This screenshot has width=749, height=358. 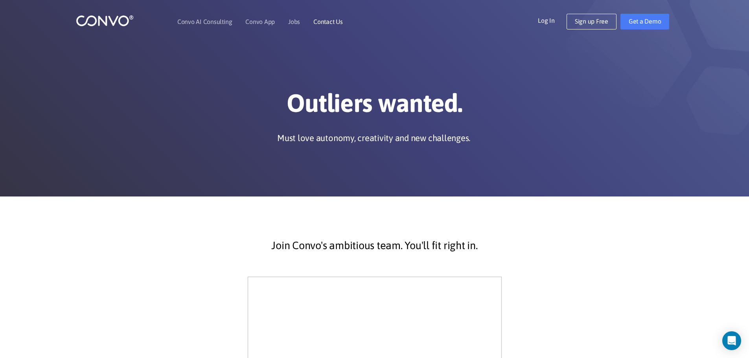 What do you see at coordinates (374, 106) in the screenshot?
I see `h1: Outliers wanted.` at bounding box center [374, 106].